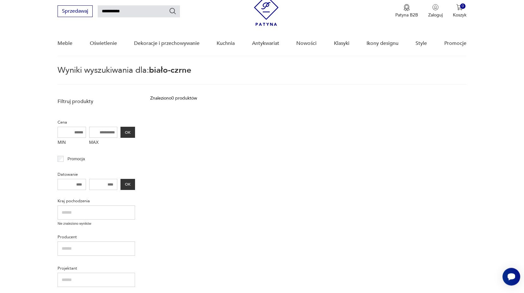 The image size is (524, 293). Describe the element at coordinates (459, 11) in the screenshot. I see `button: 0Koszyk` at that location.